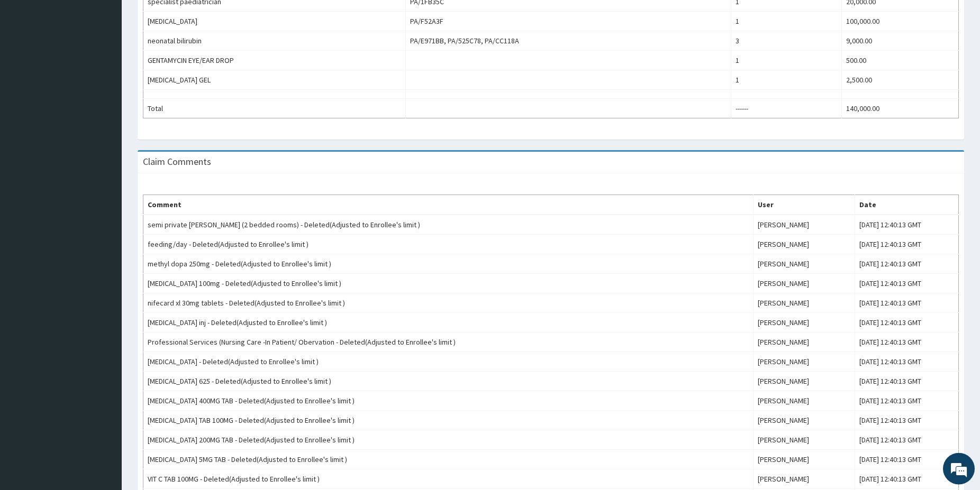 This screenshot has width=980, height=490. I want to click on td: PA/E971BB, PA/525C78, PA/CC118A, so click(568, 41).